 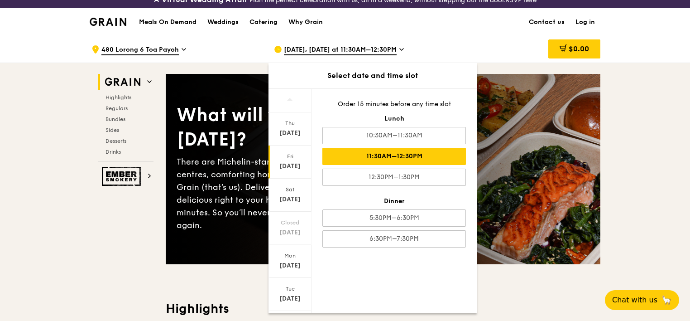 I want to click on div: Sat, so click(x=290, y=189).